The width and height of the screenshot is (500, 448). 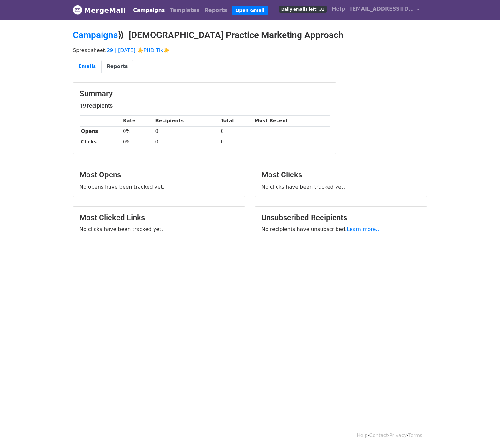 I want to click on a: Learn more..., so click(x=364, y=229).